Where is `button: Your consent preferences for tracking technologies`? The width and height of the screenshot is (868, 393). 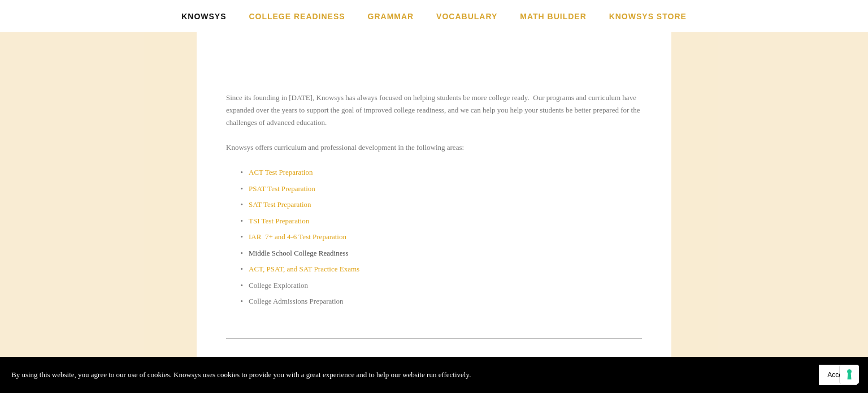 button: Your consent preferences for tracking technologies is located at coordinates (850, 374).